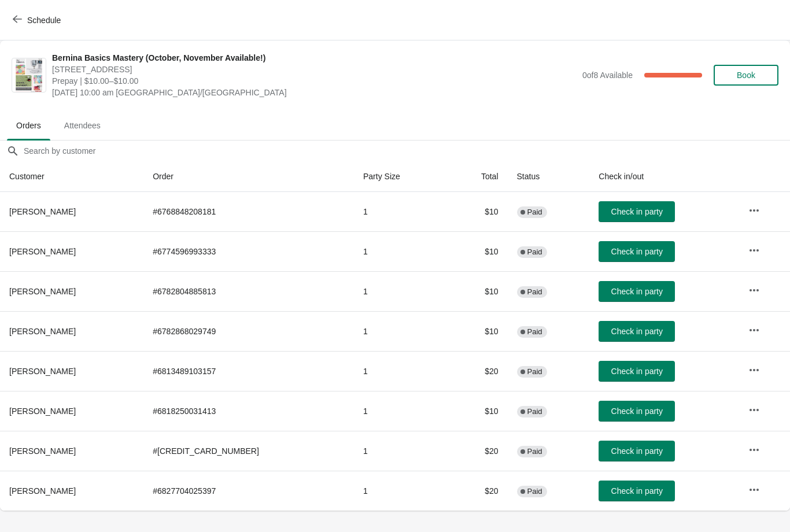  What do you see at coordinates (664, 177) in the screenshot?
I see `th: Check in/out` at bounding box center [664, 177].